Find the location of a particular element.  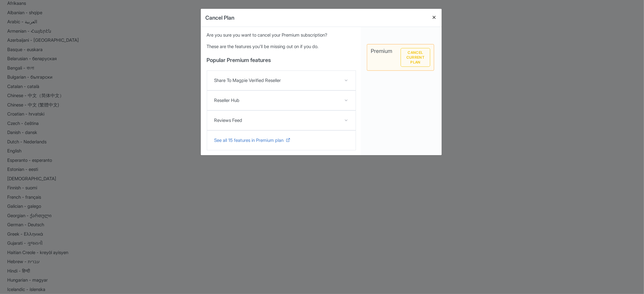

a: Cancel Current Plan is located at coordinates (416, 57).